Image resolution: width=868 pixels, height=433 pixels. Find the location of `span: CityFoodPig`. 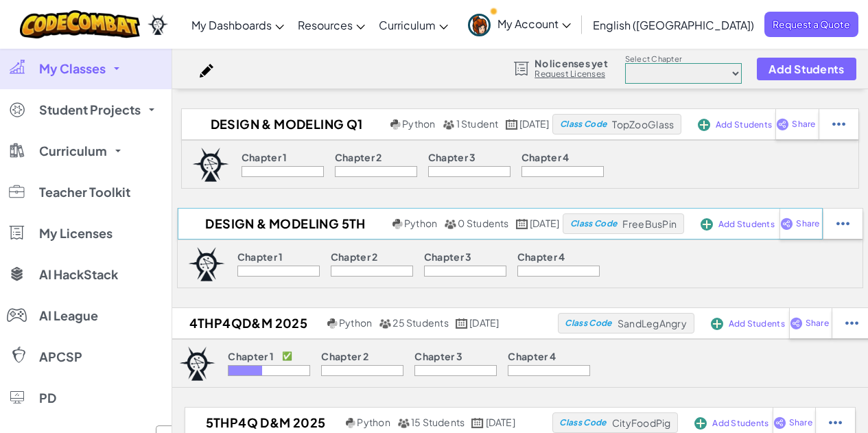

span: CityFoodPig is located at coordinates (641, 423).